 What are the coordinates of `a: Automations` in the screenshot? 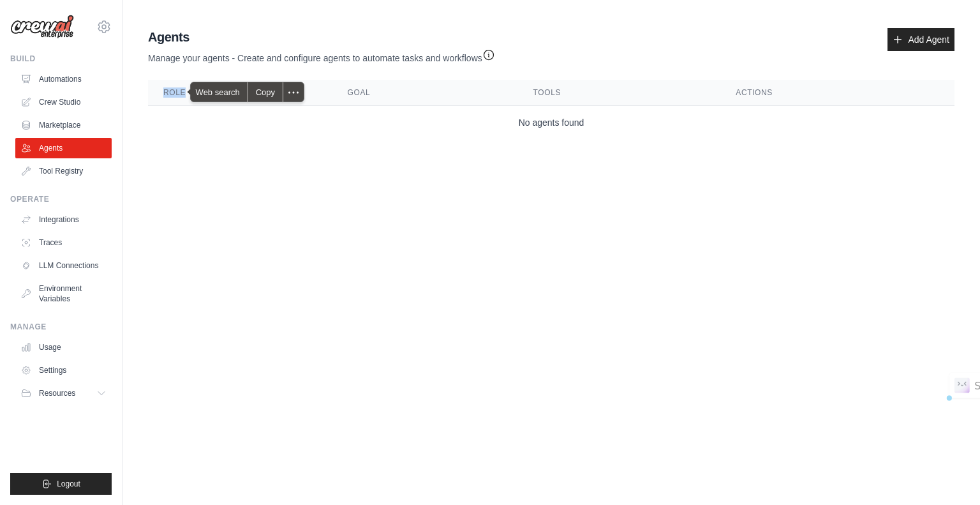 It's located at (63, 79).